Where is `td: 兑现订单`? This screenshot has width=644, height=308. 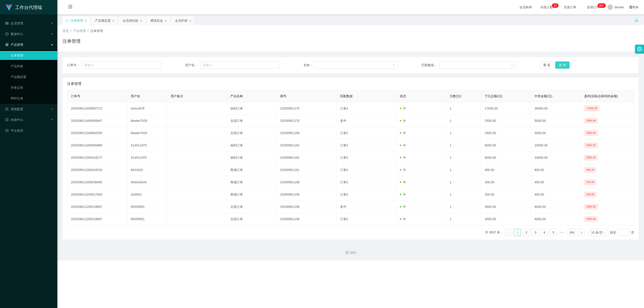 td: 兑现订单 is located at coordinates (252, 133).